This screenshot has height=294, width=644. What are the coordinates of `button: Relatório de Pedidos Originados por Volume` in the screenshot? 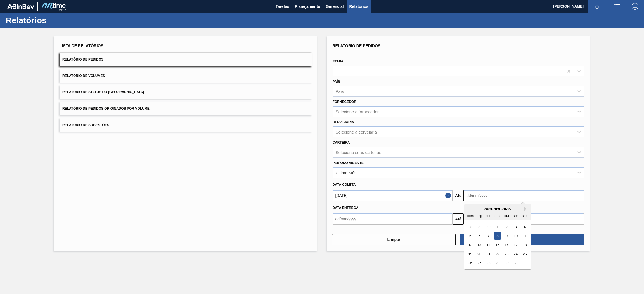 It's located at (186, 109).